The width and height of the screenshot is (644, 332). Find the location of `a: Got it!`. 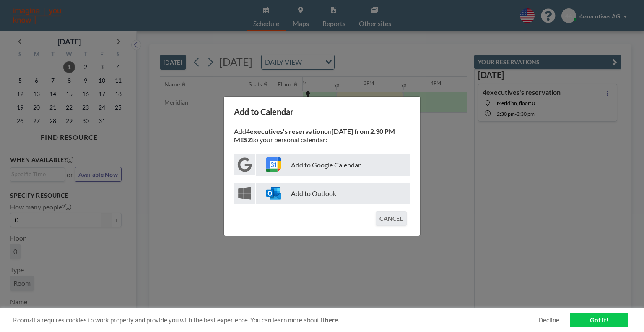

a: Got it! is located at coordinates (599, 320).